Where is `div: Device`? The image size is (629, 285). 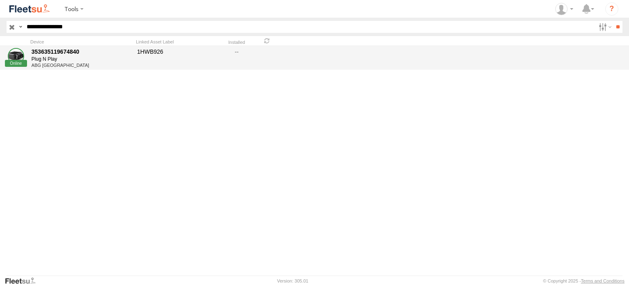
div: Device is located at coordinates (82, 42).